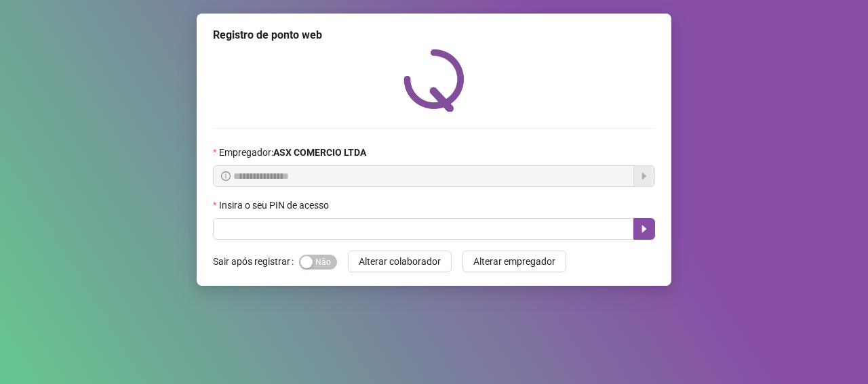 The width and height of the screenshot is (868, 384). What do you see at coordinates (255, 261) in the screenshot?
I see `label: Sair após registrar` at bounding box center [255, 261].